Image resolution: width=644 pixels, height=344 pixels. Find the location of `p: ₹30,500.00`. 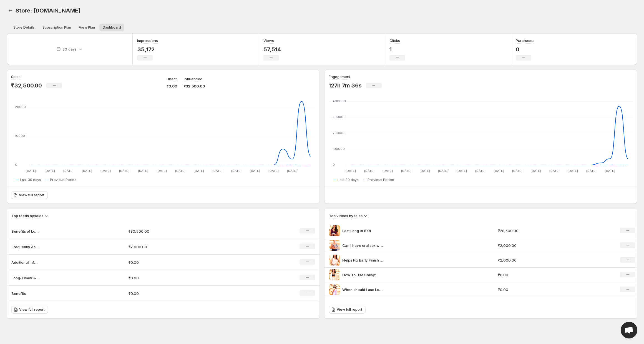

p: ₹30,500.00 is located at coordinates (183, 231).